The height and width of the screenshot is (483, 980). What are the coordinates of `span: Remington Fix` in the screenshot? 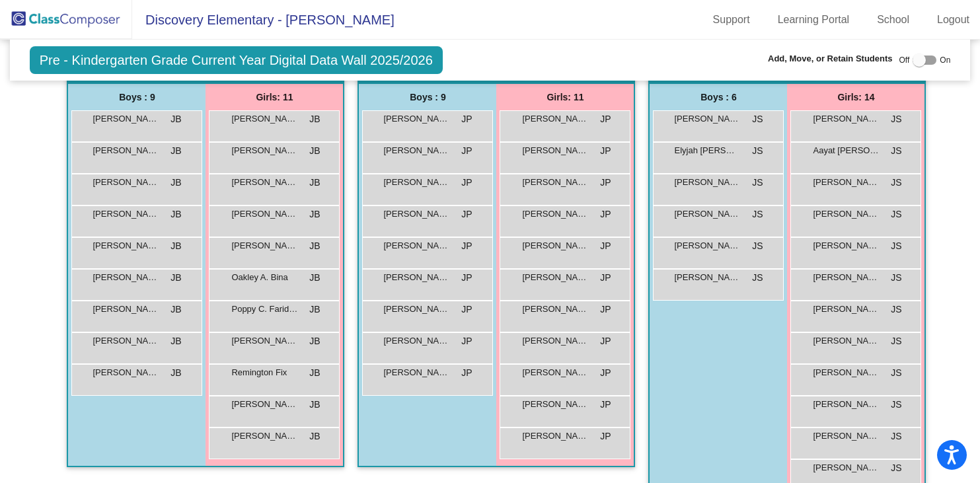 It's located at (264, 372).